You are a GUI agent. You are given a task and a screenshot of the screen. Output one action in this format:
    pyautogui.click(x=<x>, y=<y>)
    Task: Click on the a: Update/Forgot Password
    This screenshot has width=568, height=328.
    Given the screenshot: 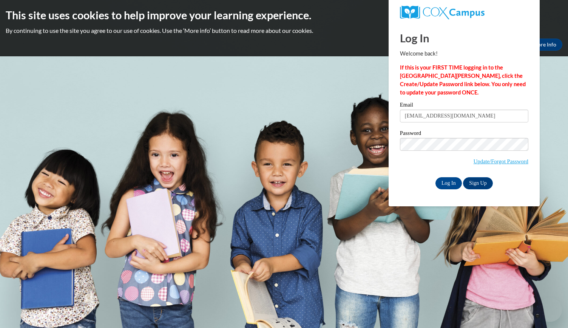 What is the action you would take?
    pyautogui.click(x=501, y=161)
    